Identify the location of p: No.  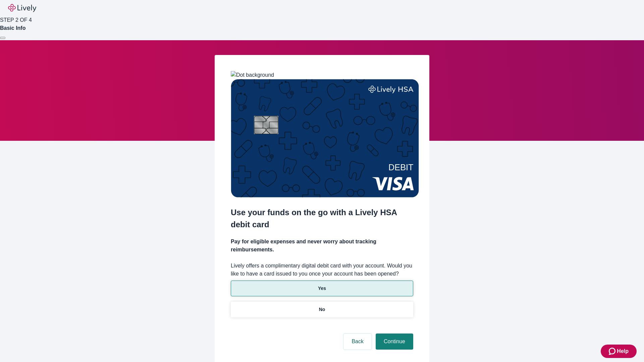
(322, 310).